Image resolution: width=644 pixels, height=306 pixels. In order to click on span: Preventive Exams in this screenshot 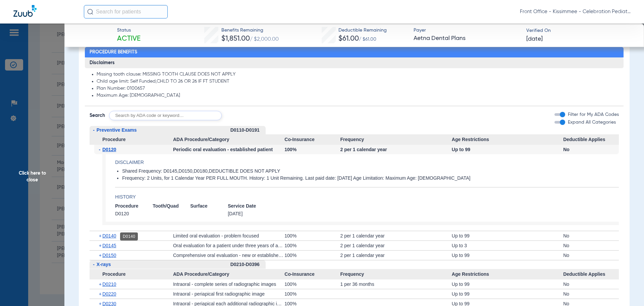, I will do `click(117, 130)`.